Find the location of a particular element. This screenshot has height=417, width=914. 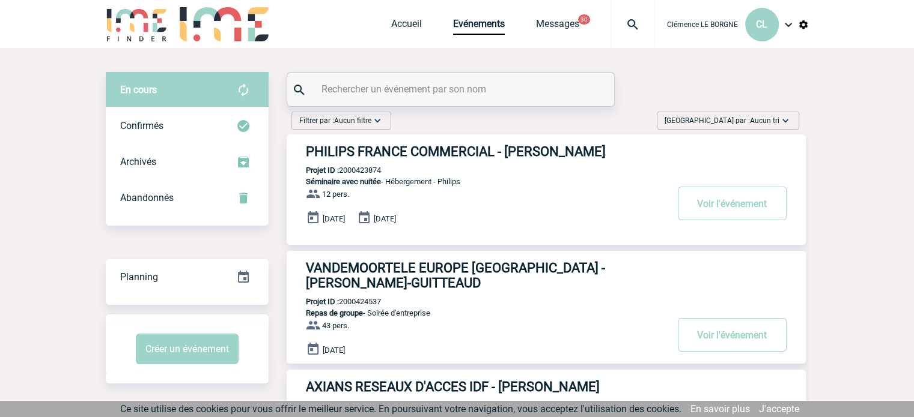

button: Créer un événement is located at coordinates (187, 349).